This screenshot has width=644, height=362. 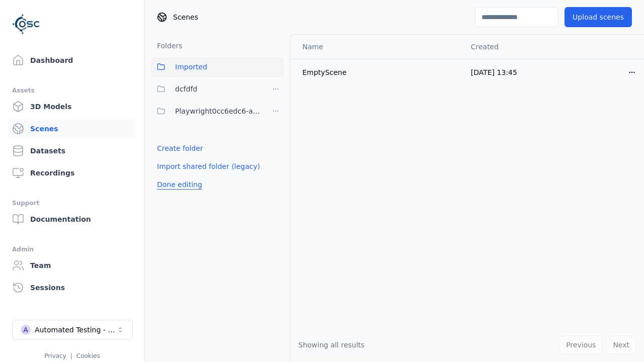 I want to click on a: Datasets, so click(x=72, y=151).